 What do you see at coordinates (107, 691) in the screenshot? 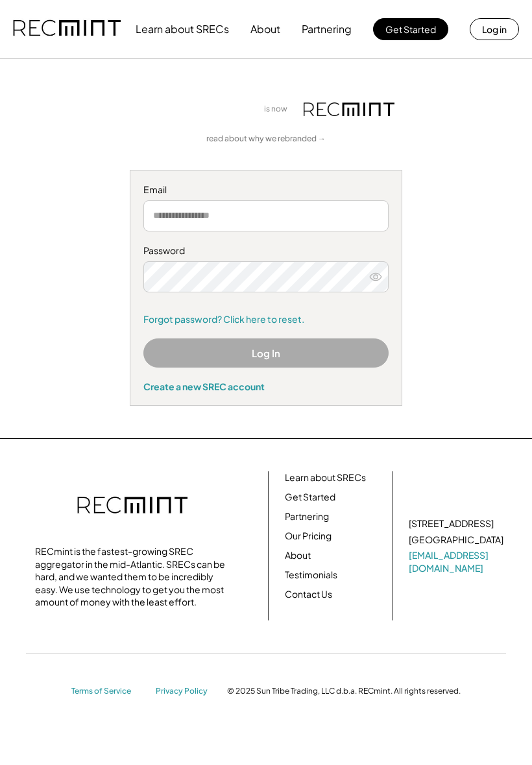
I see `a: Terms of Service` at bounding box center [107, 691].